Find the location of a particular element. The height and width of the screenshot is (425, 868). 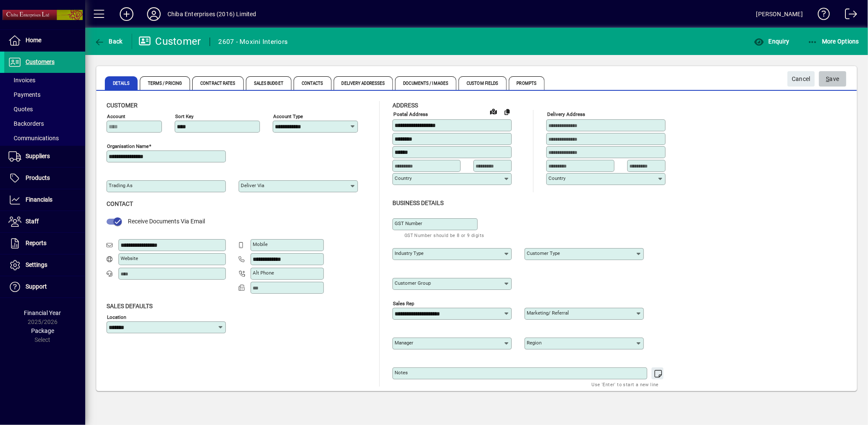

div: Chiba Enterprises (2016) Limited is located at coordinates (212, 14).